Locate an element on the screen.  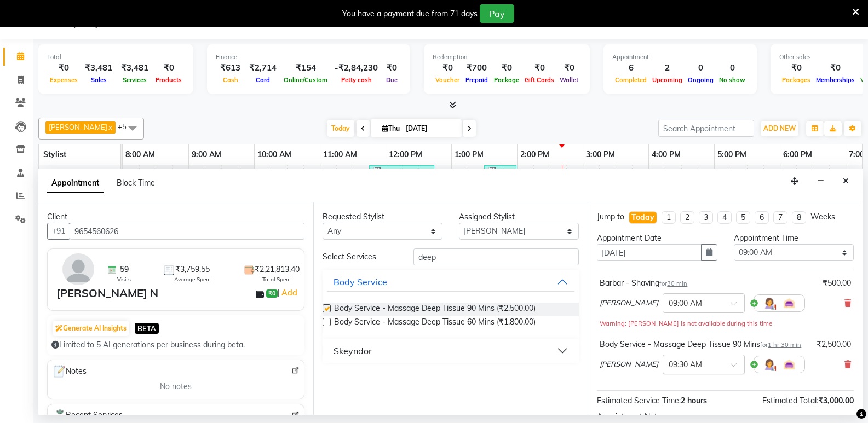
div: ₹2,714 is located at coordinates (263, 68).